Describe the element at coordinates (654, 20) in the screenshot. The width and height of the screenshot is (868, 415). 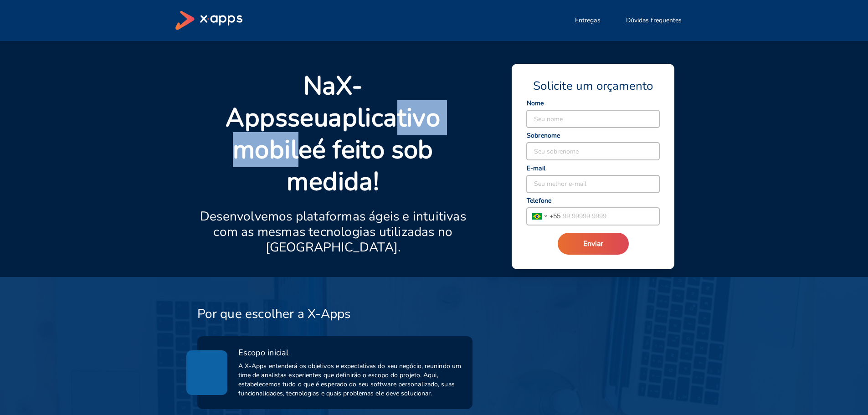
I see `span: Dúvidas frequentes` at that location.